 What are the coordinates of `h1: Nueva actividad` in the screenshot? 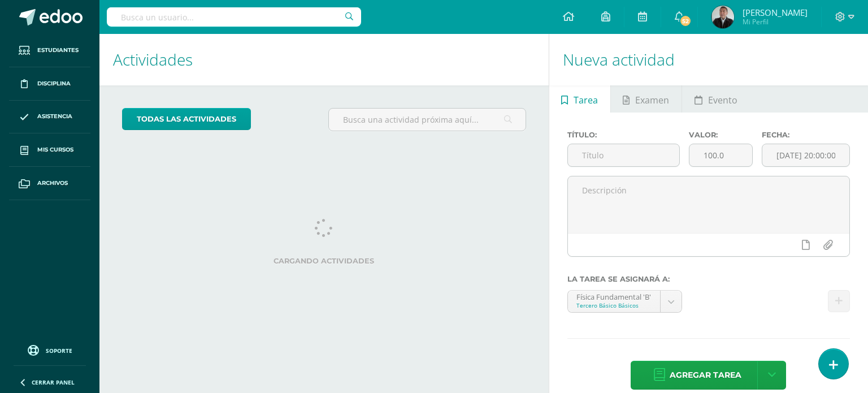 It's located at (709, 59).